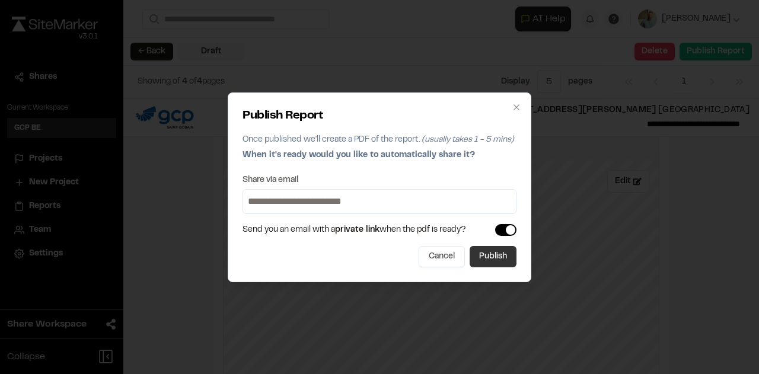 The width and height of the screenshot is (759, 374). What do you see at coordinates (379, 116) in the screenshot?
I see `h2: Publish Report` at bounding box center [379, 116].